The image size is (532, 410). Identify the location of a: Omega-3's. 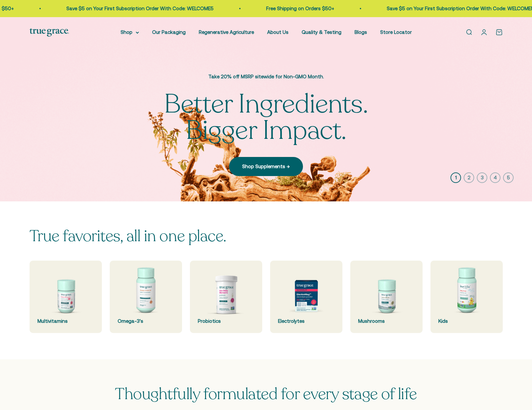
(146, 297).